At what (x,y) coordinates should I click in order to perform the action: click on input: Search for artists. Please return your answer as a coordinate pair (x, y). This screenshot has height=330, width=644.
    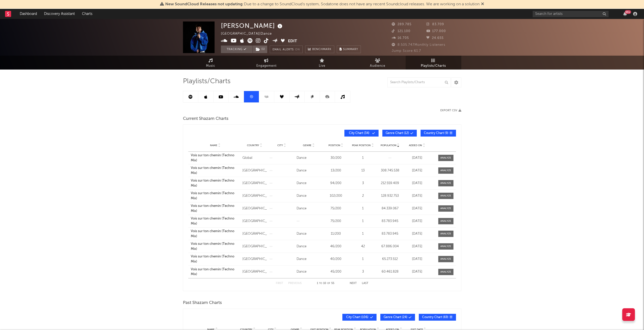
    Looking at the image, I should click on (571, 14).